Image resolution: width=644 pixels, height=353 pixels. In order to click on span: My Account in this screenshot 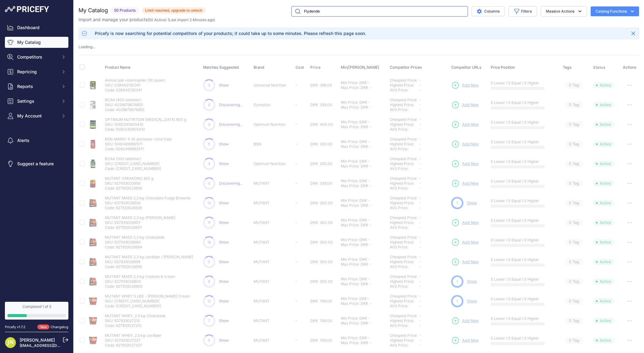, I will do `click(37, 116)`.